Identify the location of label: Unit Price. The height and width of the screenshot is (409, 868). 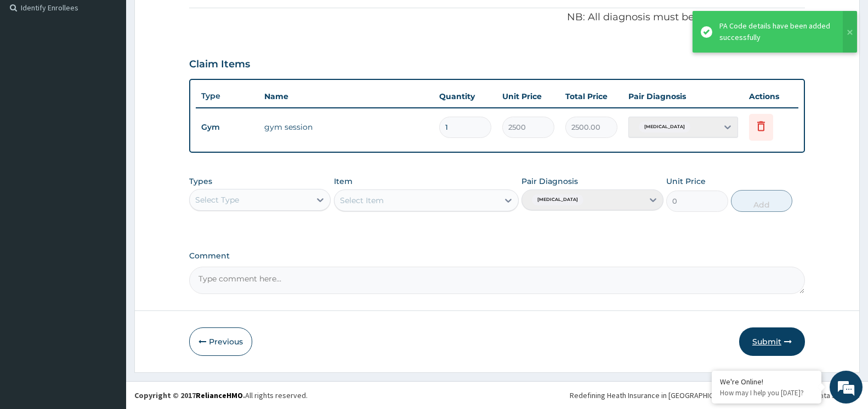
(686, 181).